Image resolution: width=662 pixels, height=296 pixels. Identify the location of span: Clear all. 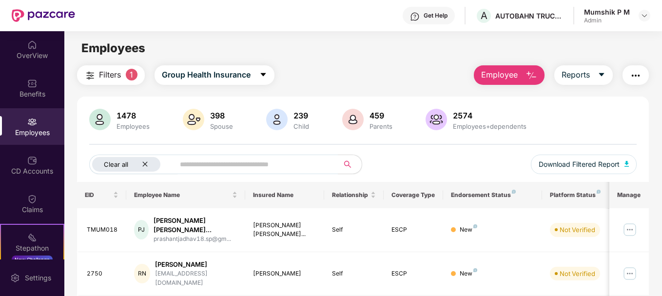
(116, 164).